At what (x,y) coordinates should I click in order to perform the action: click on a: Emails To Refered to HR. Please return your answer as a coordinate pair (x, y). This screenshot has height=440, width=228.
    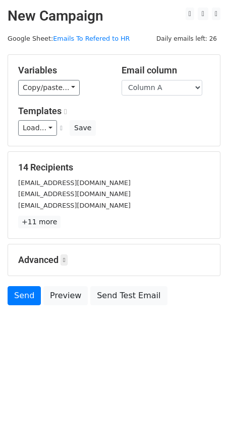
    Looking at the image, I should click on (91, 38).